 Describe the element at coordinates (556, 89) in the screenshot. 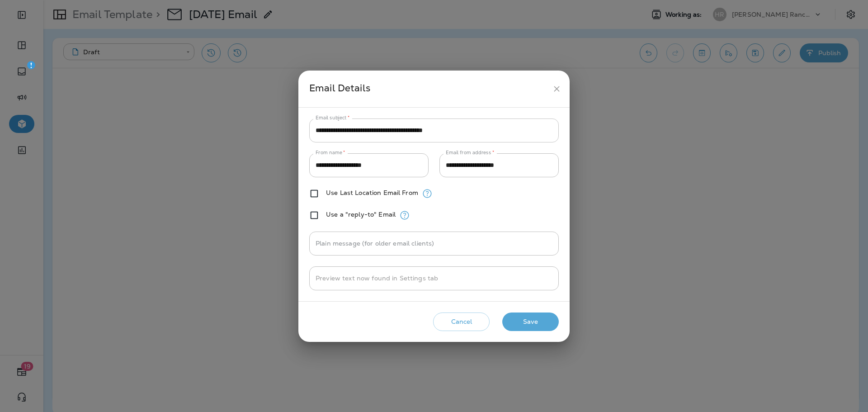

I see `button: close` at that location.